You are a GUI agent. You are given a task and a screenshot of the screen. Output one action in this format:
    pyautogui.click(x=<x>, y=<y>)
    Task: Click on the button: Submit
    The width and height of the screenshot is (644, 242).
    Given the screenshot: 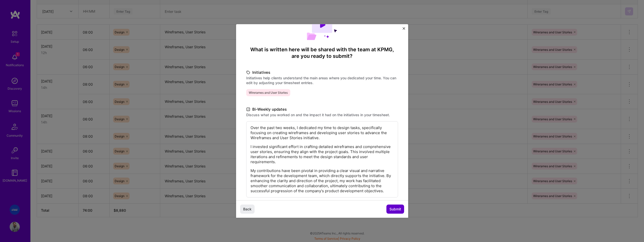 What is the action you would take?
    pyautogui.click(x=396, y=209)
    